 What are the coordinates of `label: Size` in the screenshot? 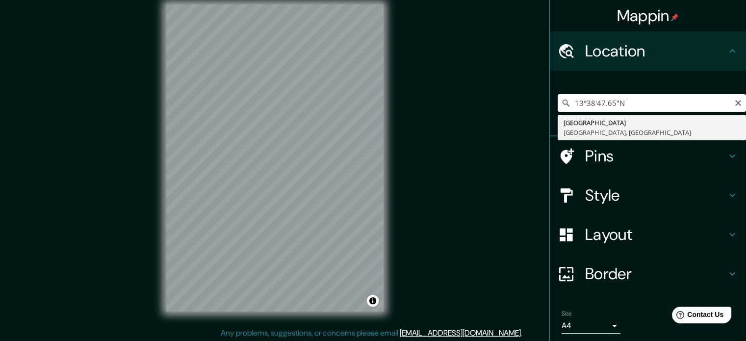 It's located at (567, 313).